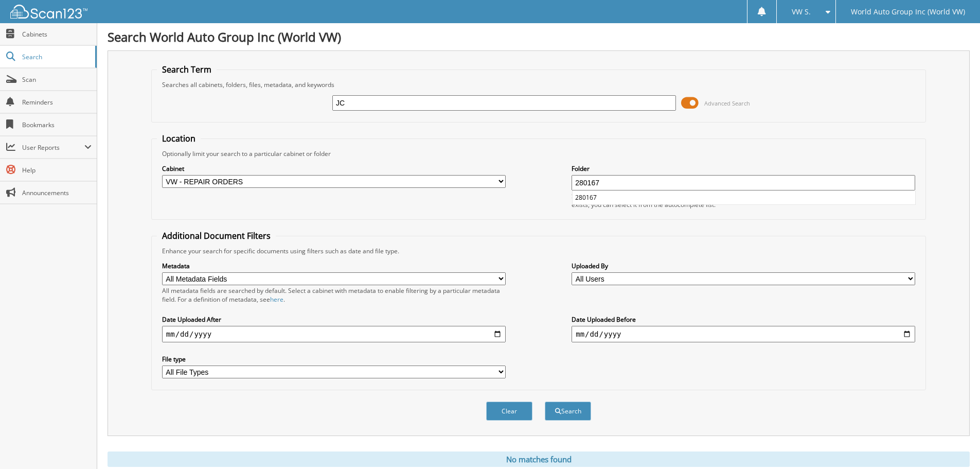 The height and width of the screenshot is (469, 980). Describe the element at coordinates (56, 124) in the screenshot. I see `span: Bookmarks` at that location.